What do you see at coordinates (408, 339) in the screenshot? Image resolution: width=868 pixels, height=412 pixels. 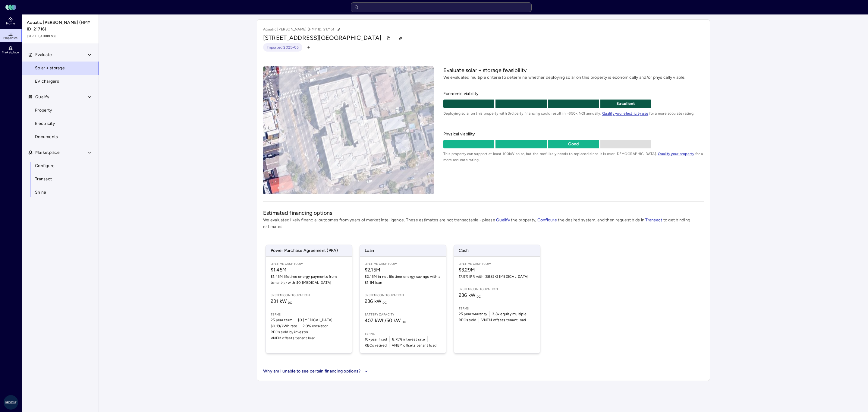 I see `span: 8.75% interest rate` at bounding box center [408, 339].